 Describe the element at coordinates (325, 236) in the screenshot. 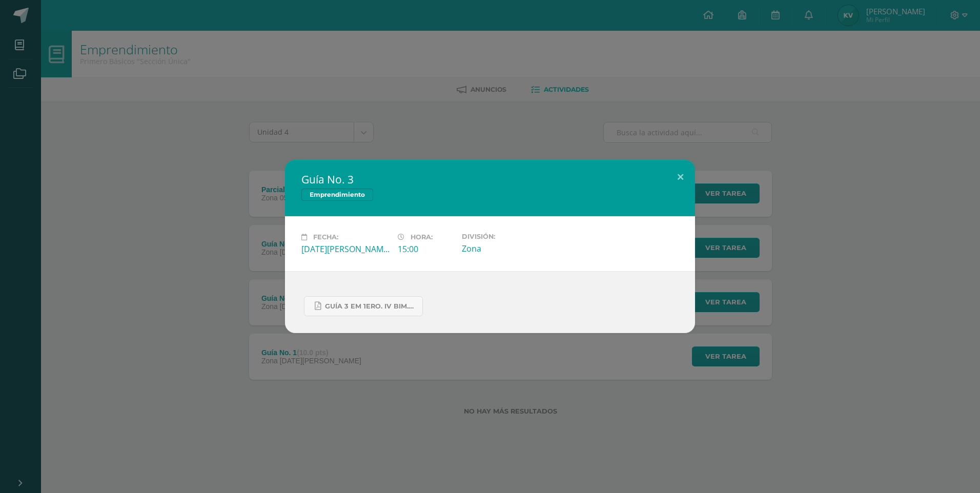

I see `span: Fecha:` at that location.